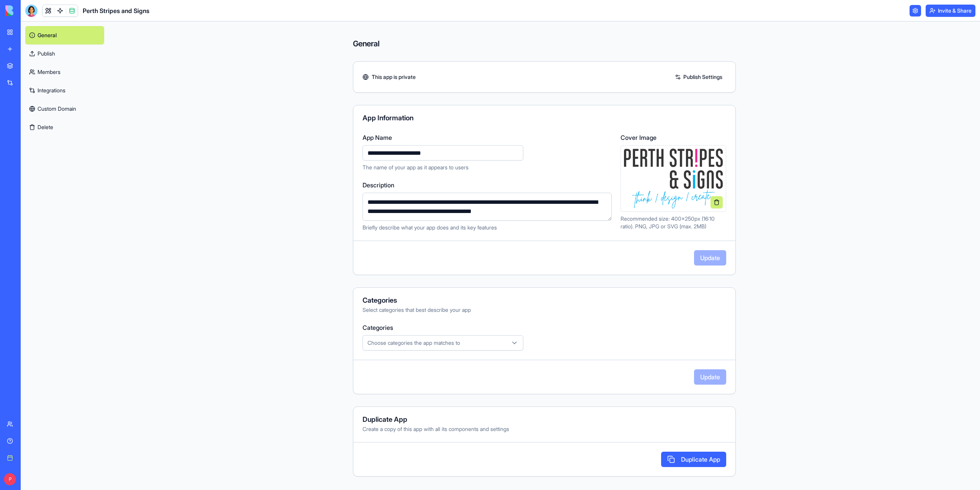  What do you see at coordinates (544, 327) in the screenshot?
I see `label: Categories` at bounding box center [544, 327].